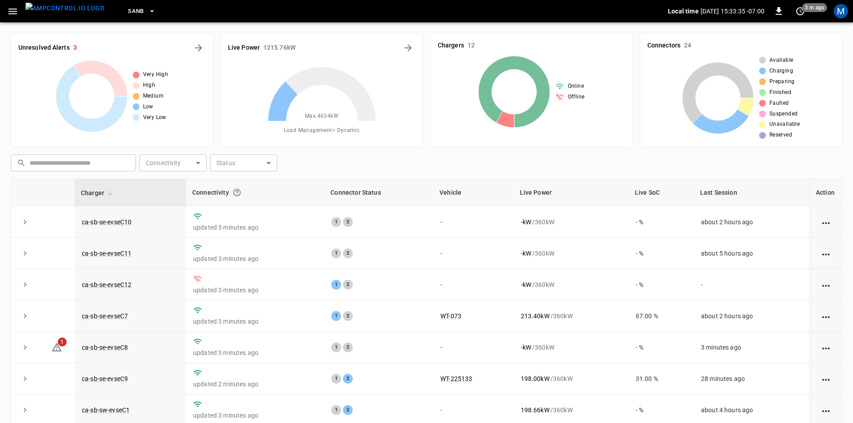  What do you see at coordinates (782, 82) in the screenshot?
I see `span: Preparing` at bounding box center [782, 82].